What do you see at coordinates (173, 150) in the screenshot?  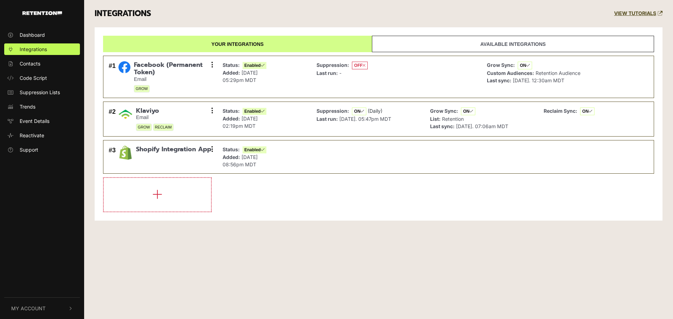 I see `span: Shopify Integration App` at bounding box center [173, 150].